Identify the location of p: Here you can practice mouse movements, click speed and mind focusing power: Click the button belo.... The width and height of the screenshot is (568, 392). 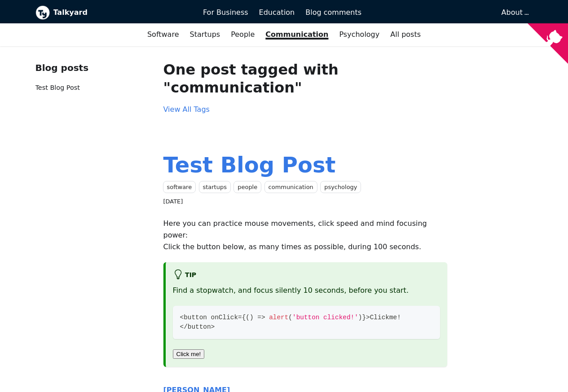
(305, 235).